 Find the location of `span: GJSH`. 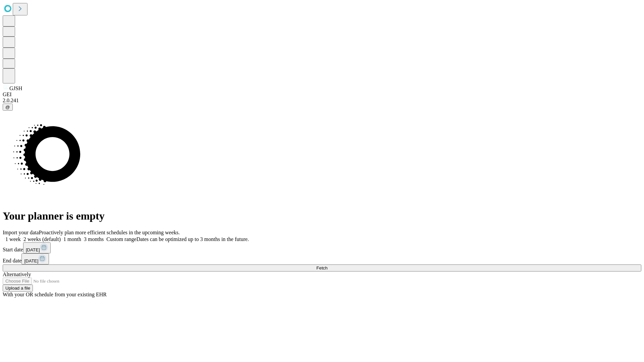

span: GJSH is located at coordinates (16, 88).